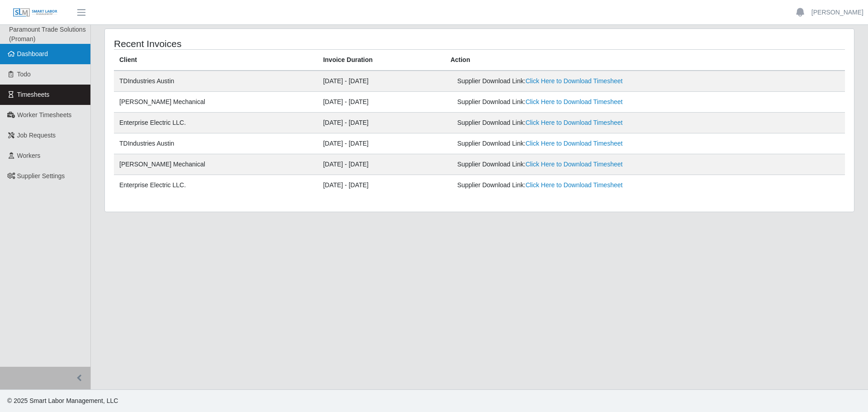  Describe the element at coordinates (645, 60) in the screenshot. I see `th: Action` at that location.